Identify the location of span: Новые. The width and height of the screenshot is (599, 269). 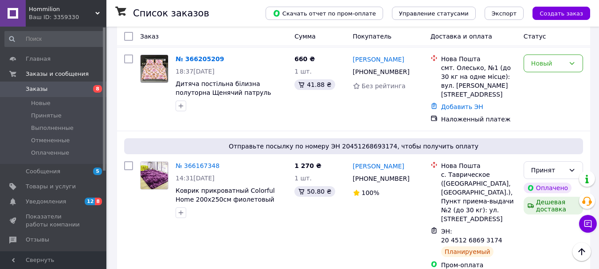
(41, 103).